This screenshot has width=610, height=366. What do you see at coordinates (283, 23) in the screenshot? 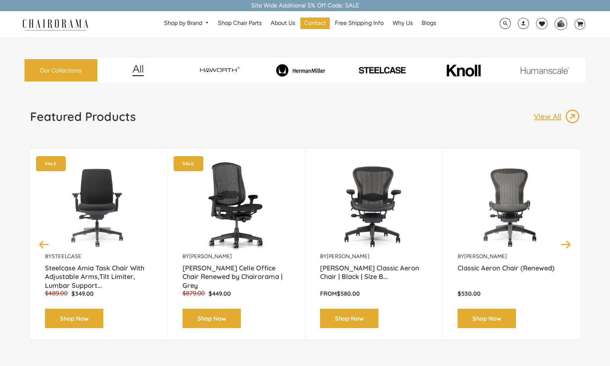
I see `span: About Us` at bounding box center [283, 23].